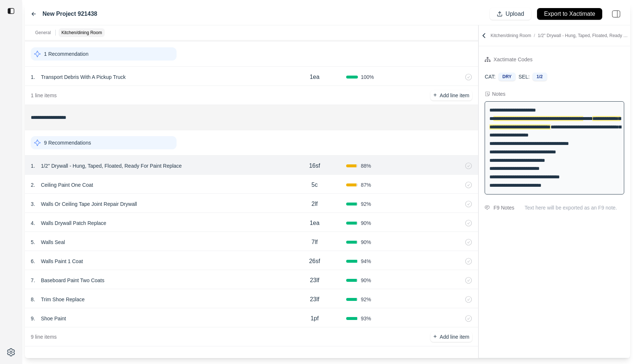  What do you see at coordinates (33, 318) in the screenshot?
I see `p: 9 .` at bounding box center [33, 318].